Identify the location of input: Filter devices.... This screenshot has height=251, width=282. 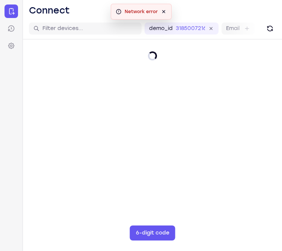
(90, 28).